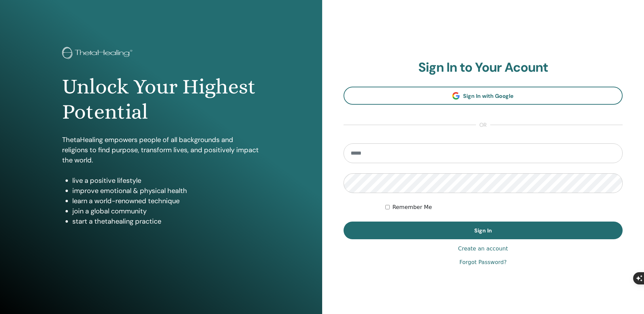 Image resolution: width=644 pixels, height=314 pixels. I want to click on a: Create an account, so click(483, 249).